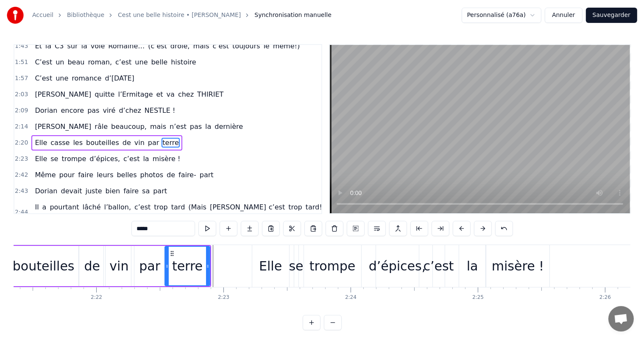 This screenshot has width=644, height=340. What do you see at coordinates (315, 207) in the screenshot?
I see `span: tard!)` at bounding box center [315, 207].